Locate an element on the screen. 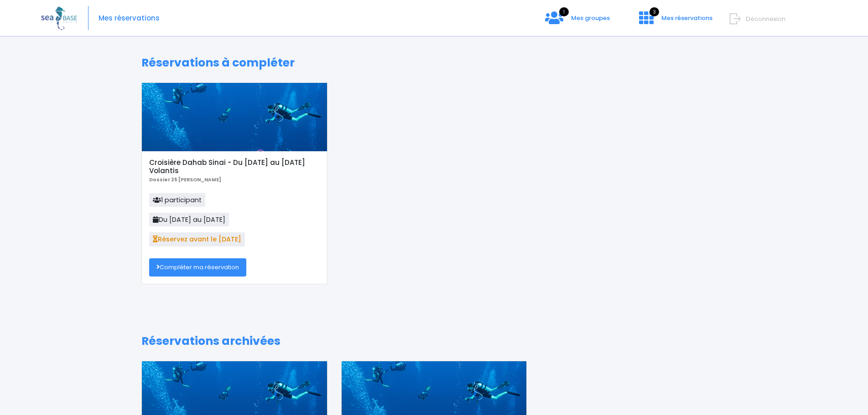  h1: Réservations archivées is located at coordinates (434, 342).